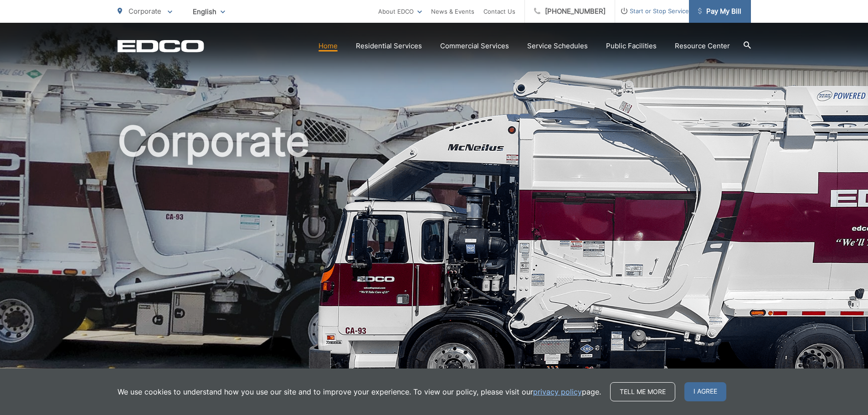  I want to click on span: I agree, so click(705, 391).